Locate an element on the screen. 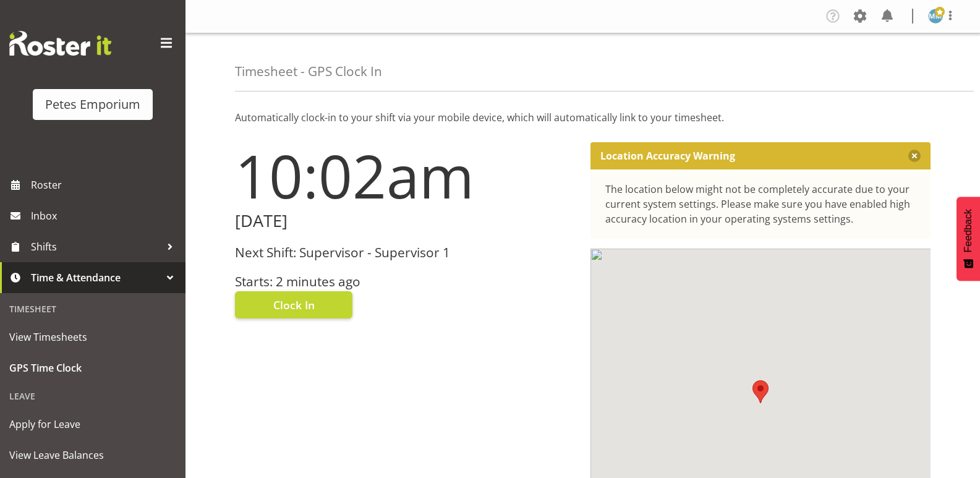 The image size is (980, 478). p: Automatically clock-in to your shift via your mobile device, which will automatically link to you... is located at coordinates (583, 118).